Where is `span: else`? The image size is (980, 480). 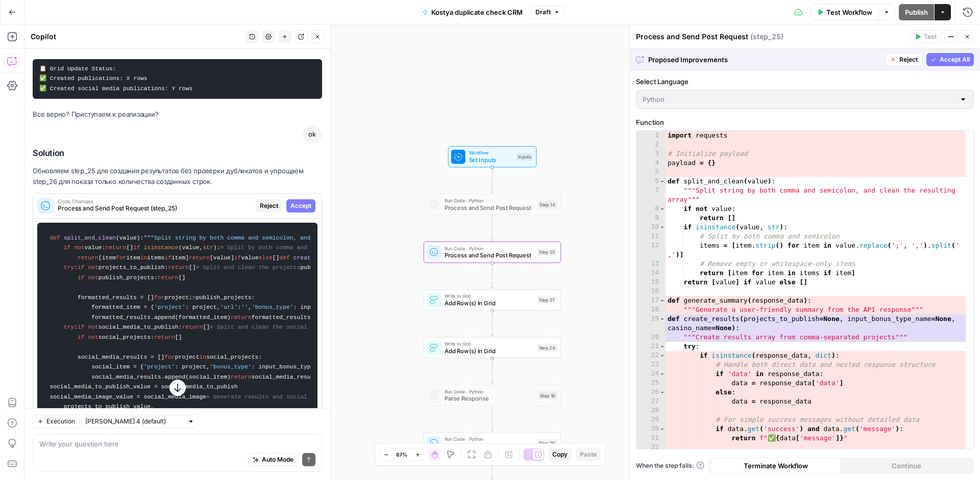
span: else is located at coordinates (265, 258).